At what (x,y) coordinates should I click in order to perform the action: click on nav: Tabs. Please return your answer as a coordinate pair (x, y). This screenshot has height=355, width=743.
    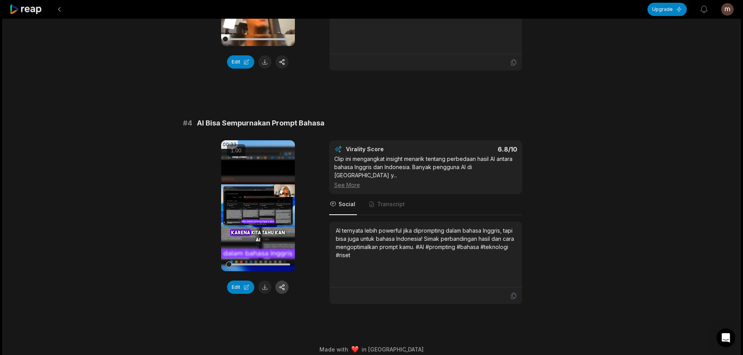
    Looking at the image, I should click on (425, 205).